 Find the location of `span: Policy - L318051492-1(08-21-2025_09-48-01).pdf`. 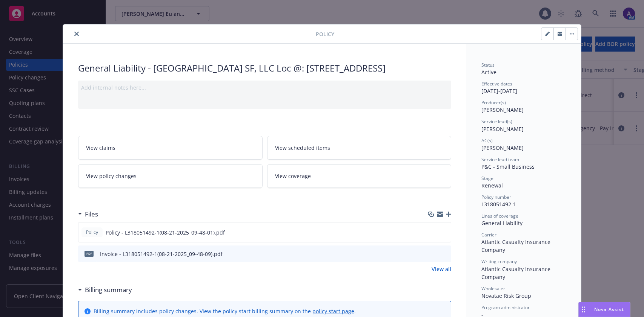

span: Policy - L318051492-1(08-21-2025_09-48-01).pdf is located at coordinates (166, 232).